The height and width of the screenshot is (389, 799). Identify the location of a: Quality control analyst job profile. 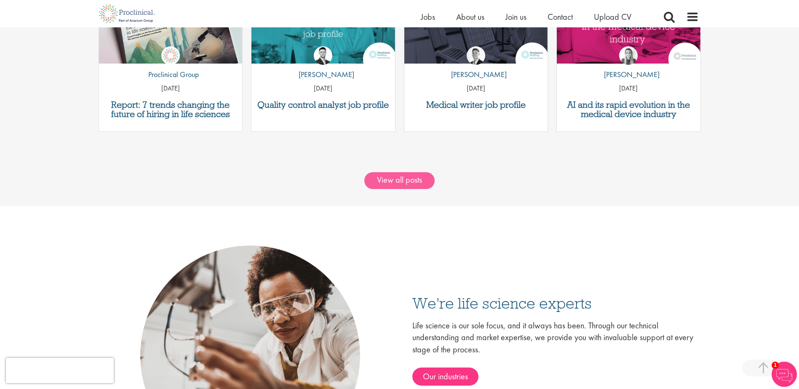
(323, 105).